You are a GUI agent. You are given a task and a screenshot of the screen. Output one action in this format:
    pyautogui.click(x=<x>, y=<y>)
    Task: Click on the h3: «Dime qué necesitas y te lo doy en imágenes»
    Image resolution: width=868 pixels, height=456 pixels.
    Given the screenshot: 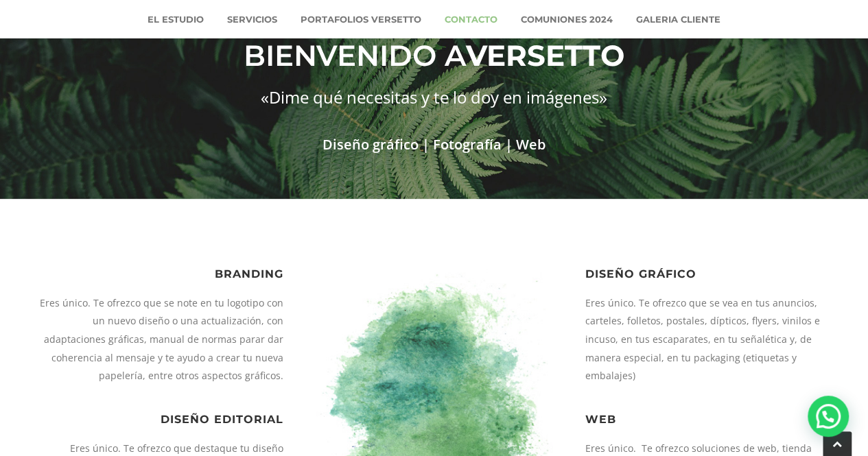 What is the action you would take?
    pyautogui.click(x=434, y=97)
    